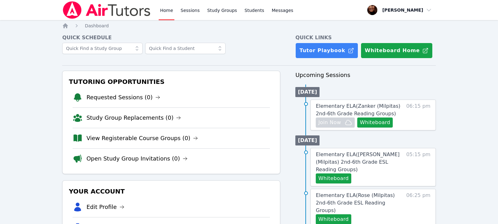  Describe the element at coordinates (97, 26) in the screenshot. I see `a: Dashboard` at that location.